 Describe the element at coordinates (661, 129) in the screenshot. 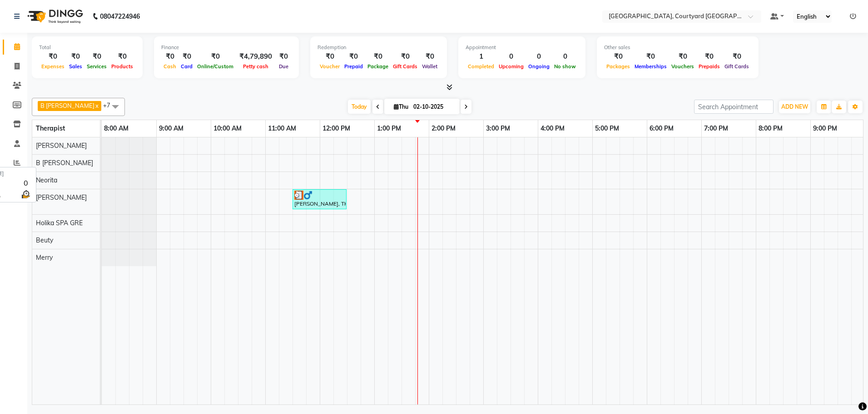

I see `a: 6:00 PM` at that location.